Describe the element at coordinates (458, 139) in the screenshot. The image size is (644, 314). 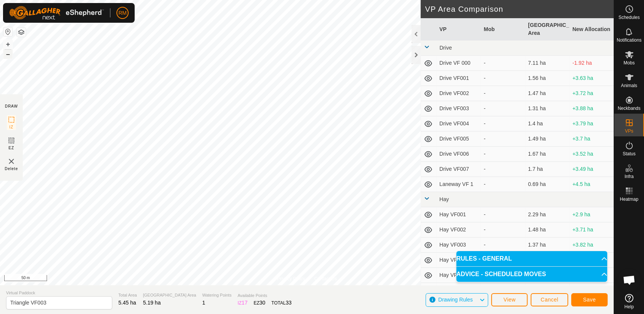
I see `td: Drive VF005` at that location.